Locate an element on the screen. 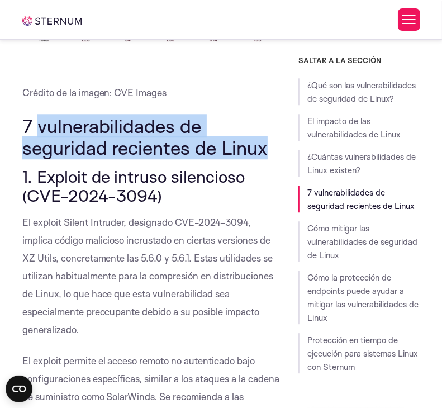 The image size is (442, 408). font: SALTAR A LA SECCIÓN is located at coordinates (340, 60).